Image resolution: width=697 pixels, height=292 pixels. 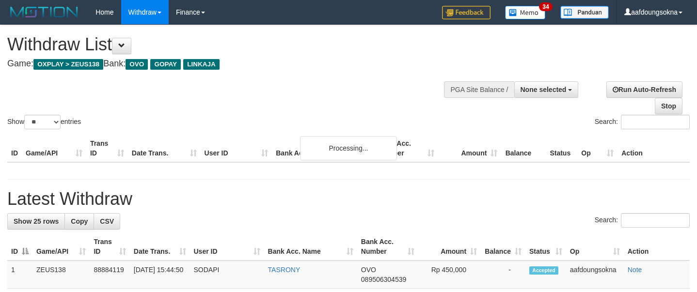 I want to click on div: PGA Site Balance /, so click(x=479, y=90).